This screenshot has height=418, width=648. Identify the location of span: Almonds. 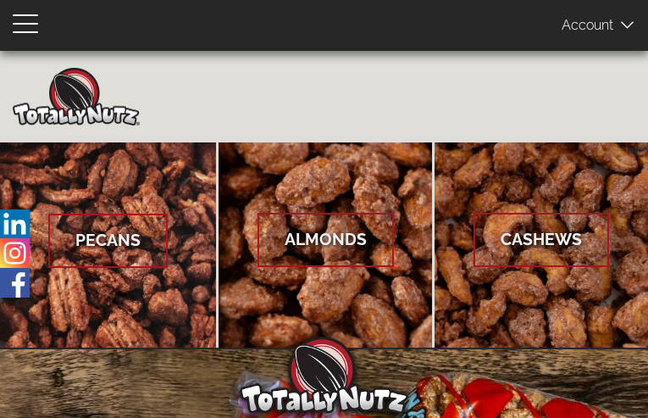
(325, 239).